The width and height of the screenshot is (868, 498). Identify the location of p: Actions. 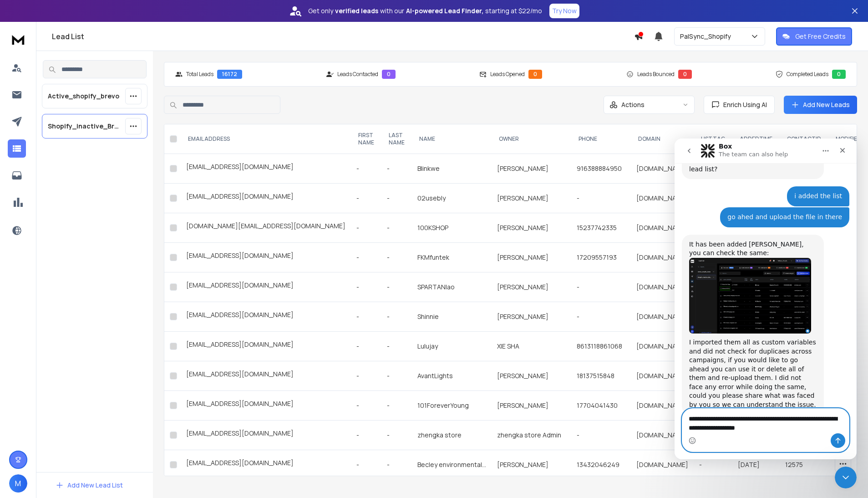
(633, 105).